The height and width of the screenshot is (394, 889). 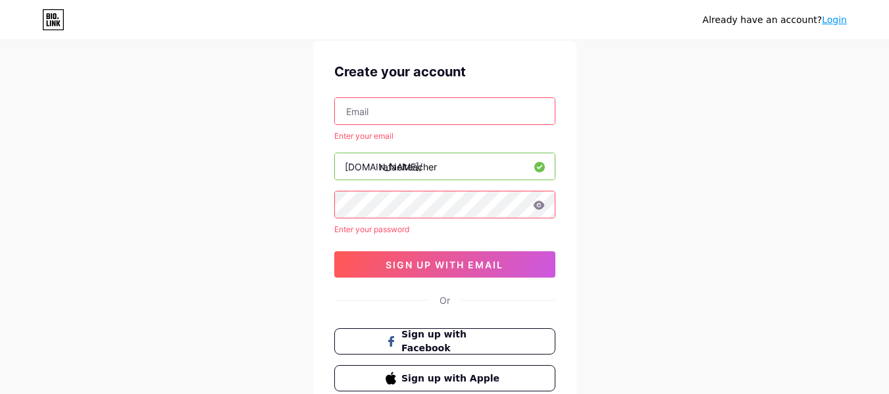 What do you see at coordinates (445, 136) in the screenshot?
I see `div: Enter your email` at bounding box center [445, 136].